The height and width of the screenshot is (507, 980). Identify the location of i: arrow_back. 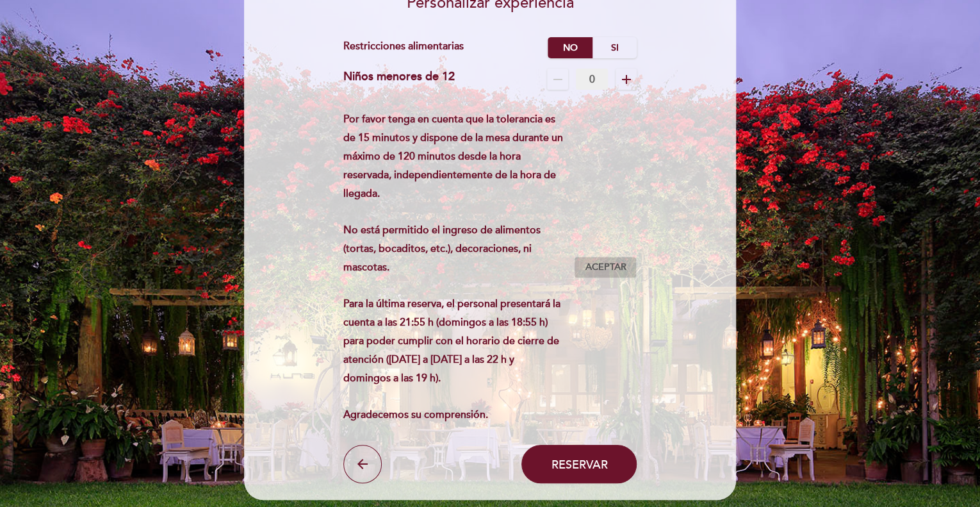
(363, 464).